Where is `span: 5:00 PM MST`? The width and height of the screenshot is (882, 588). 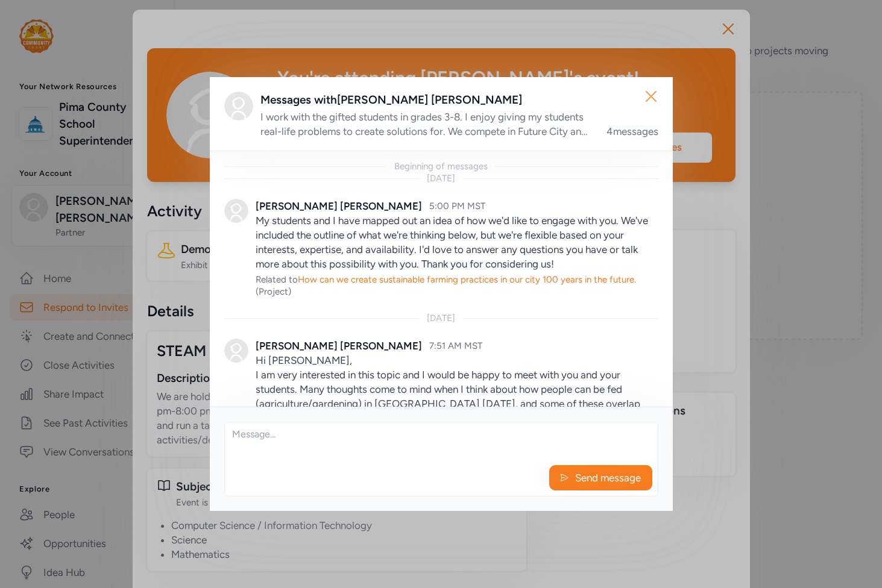
span: 5:00 PM MST is located at coordinates (457, 206).